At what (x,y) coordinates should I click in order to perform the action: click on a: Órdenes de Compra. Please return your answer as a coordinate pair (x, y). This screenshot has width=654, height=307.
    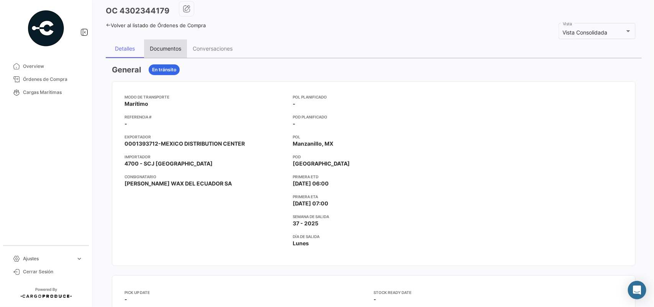
    Looking at the image, I should click on (46, 79).